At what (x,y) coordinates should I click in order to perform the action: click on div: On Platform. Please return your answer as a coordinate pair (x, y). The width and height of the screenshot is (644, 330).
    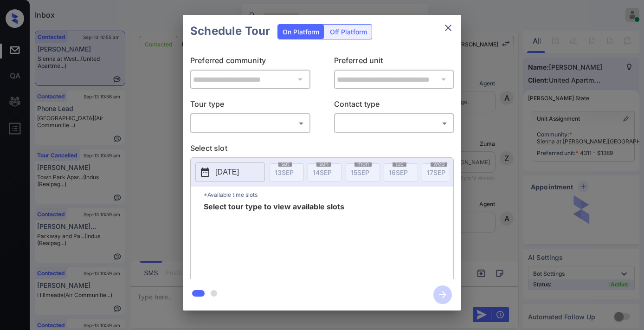
    Looking at the image, I should click on (301, 31).